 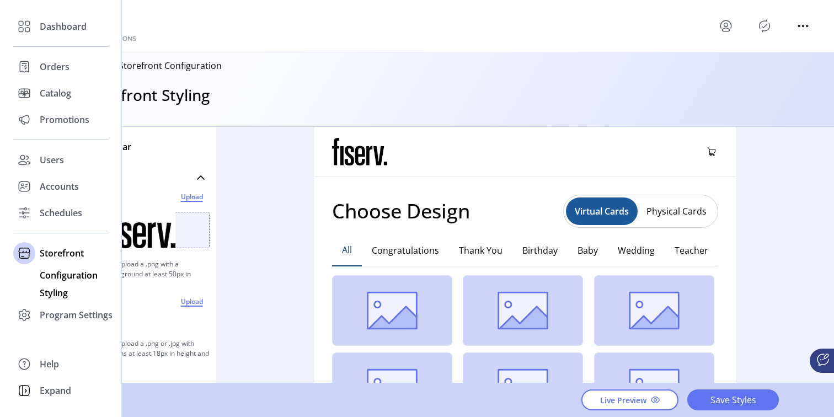 What do you see at coordinates (55, 67) in the screenshot?
I see `span: Orders` at bounding box center [55, 67].